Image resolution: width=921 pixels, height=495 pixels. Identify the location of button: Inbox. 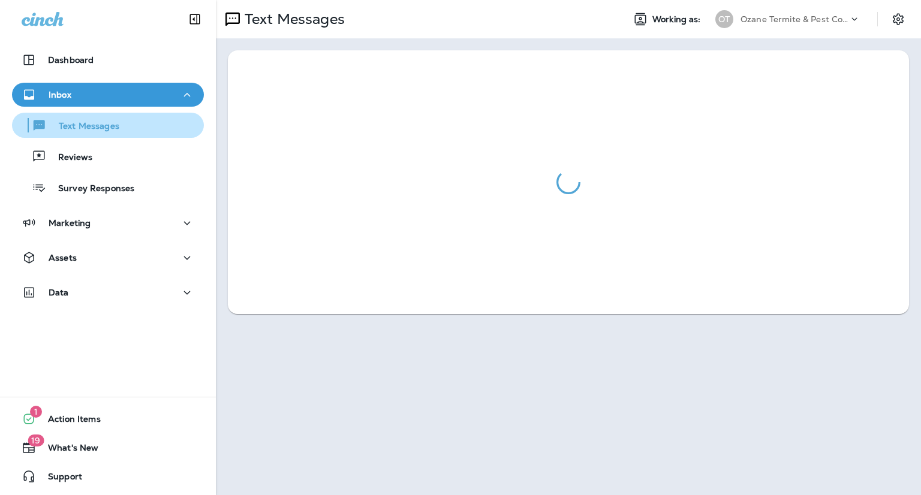
(108, 95).